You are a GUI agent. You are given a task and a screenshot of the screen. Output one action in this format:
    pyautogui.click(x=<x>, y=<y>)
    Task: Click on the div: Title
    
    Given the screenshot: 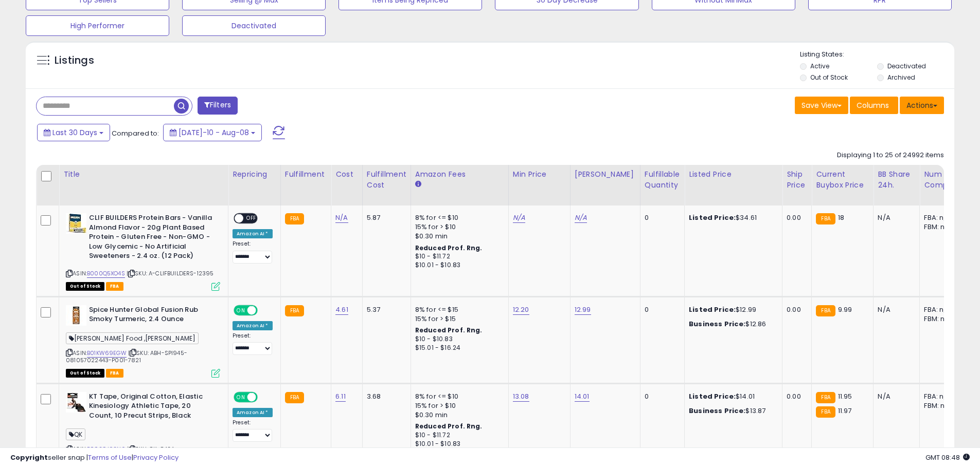 What is the action you would take?
    pyautogui.click(x=144, y=174)
    